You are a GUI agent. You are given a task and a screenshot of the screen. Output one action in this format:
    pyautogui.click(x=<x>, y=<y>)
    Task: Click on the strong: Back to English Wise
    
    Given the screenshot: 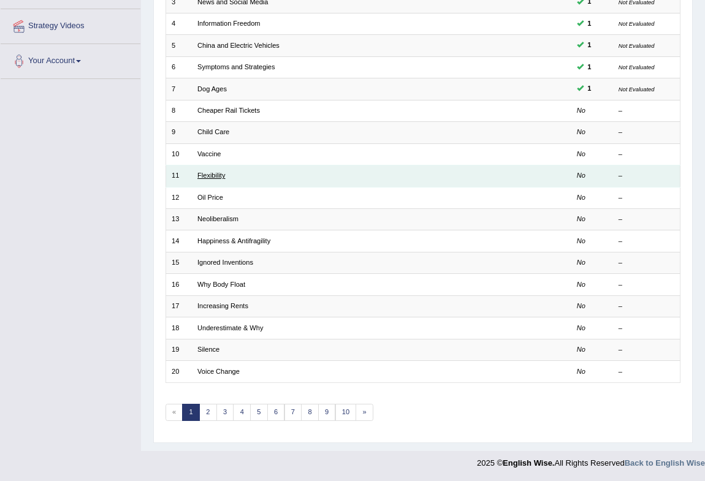 What is the action you would take?
    pyautogui.click(x=664, y=463)
    